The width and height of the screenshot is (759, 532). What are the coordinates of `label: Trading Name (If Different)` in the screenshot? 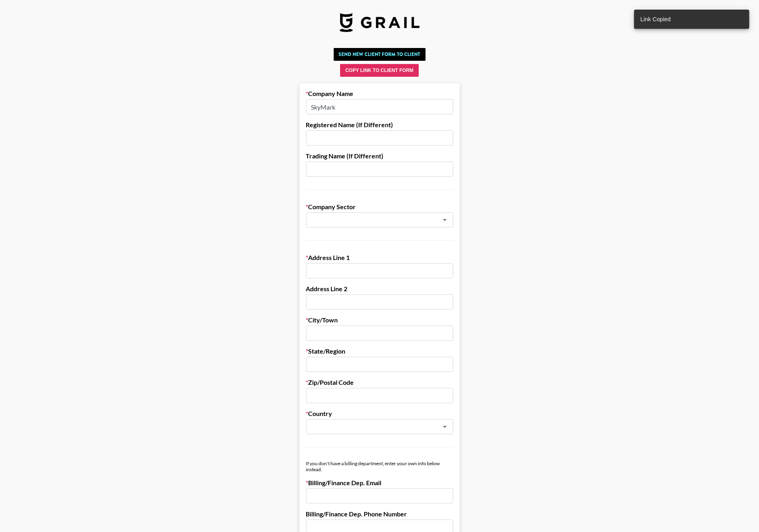 It's located at (380, 156).